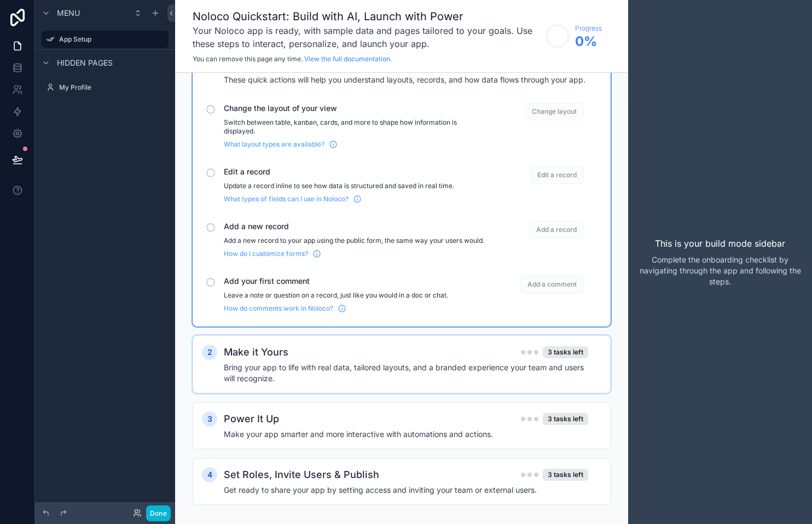 This screenshot has width=812, height=524. Describe the element at coordinates (158, 513) in the screenshot. I see `button: Done` at that location.